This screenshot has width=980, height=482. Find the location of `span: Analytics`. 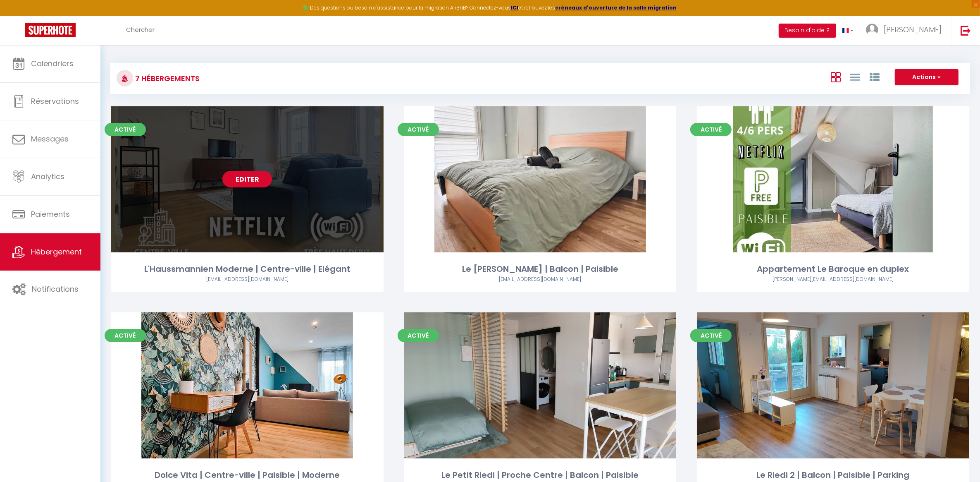

span: Analytics is located at coordinates (47, 176).